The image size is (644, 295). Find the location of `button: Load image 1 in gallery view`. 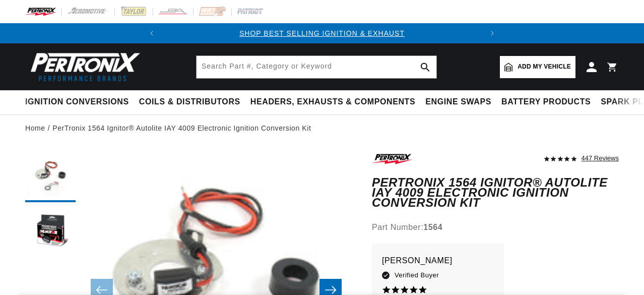

button: Load image 1 in gallery view is located at coordinates (50, 177).